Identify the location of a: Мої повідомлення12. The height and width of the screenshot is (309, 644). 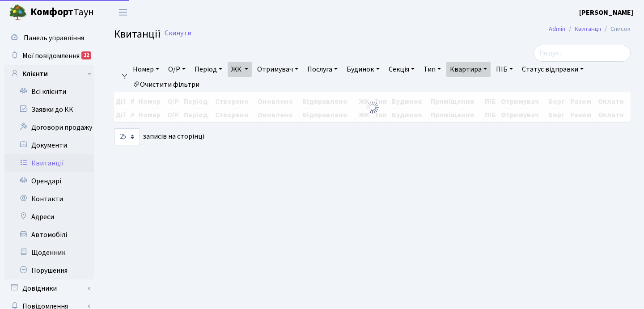
(49, 56).